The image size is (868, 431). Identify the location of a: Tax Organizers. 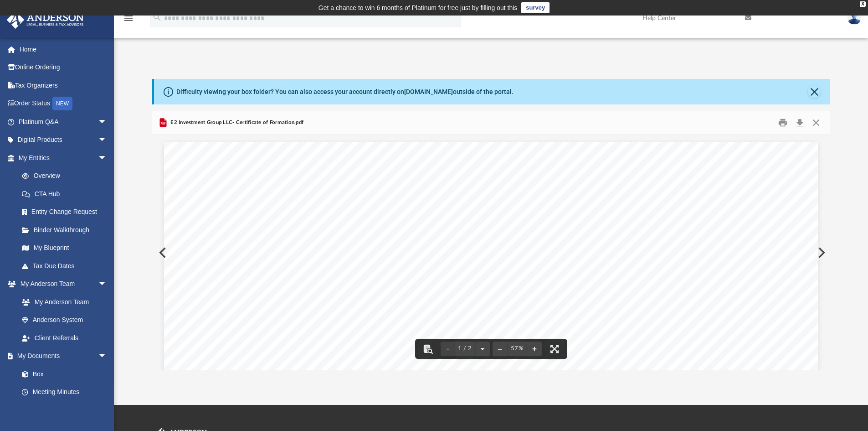
(63, 85).